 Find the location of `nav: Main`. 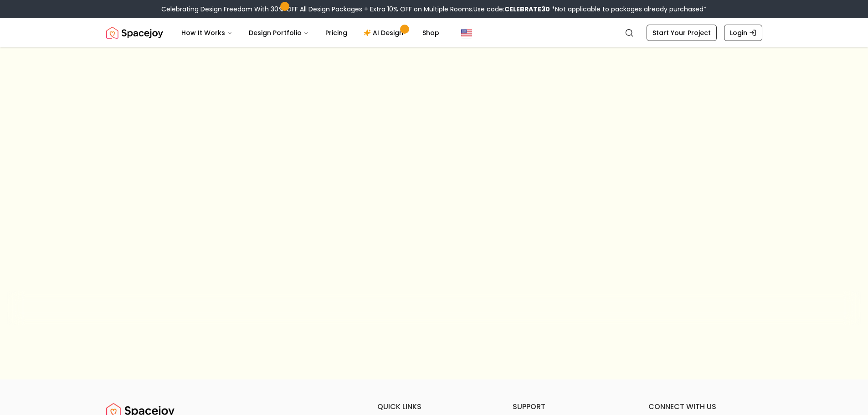

nav: Main is located at coordinates (310, 33).